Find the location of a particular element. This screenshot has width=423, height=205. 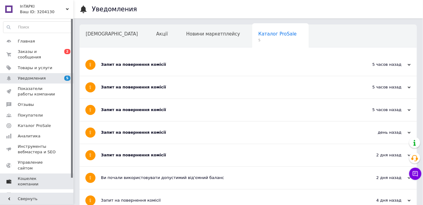

input: Поиск is located at coordinates (38, 27).